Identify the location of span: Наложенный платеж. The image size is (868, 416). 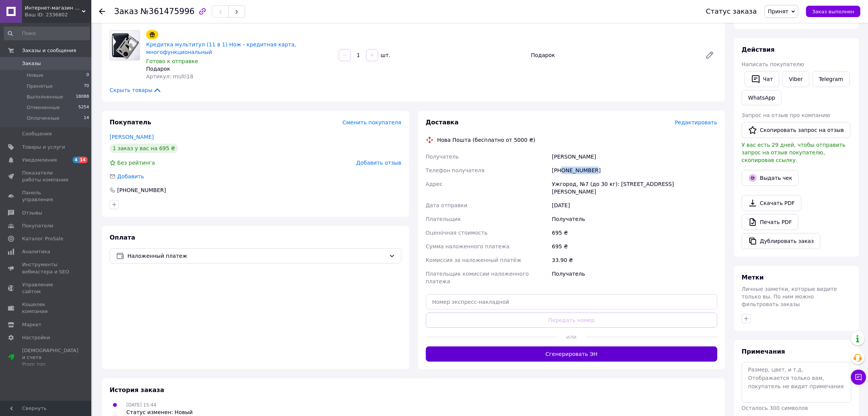
(257, 256).